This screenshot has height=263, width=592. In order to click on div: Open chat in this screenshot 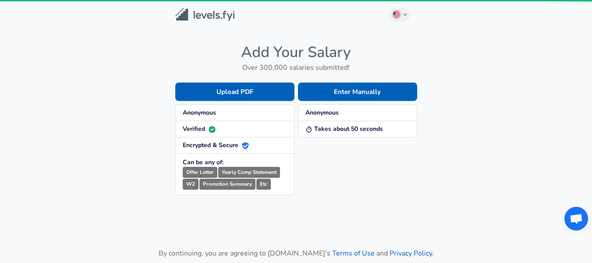, I will do `click(576, 218)`.